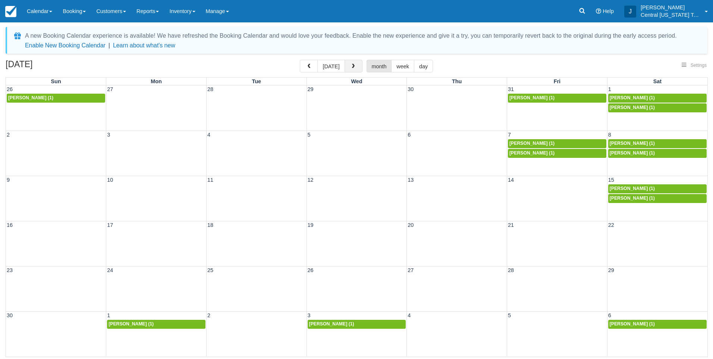 This screenshot has width=713, height=359. Describe the element at coordinates (351, 36) in the screenshot. I see `div: A new Booking Calendar experience is available! We have refreshed the Booking Calendar and would ...` at that location.